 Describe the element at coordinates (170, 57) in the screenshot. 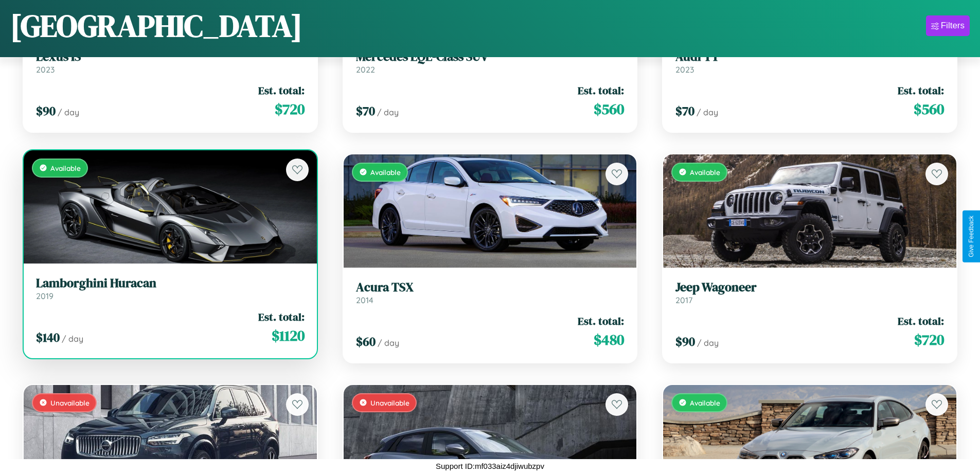

I see `h3: Lexus IS` at that location.